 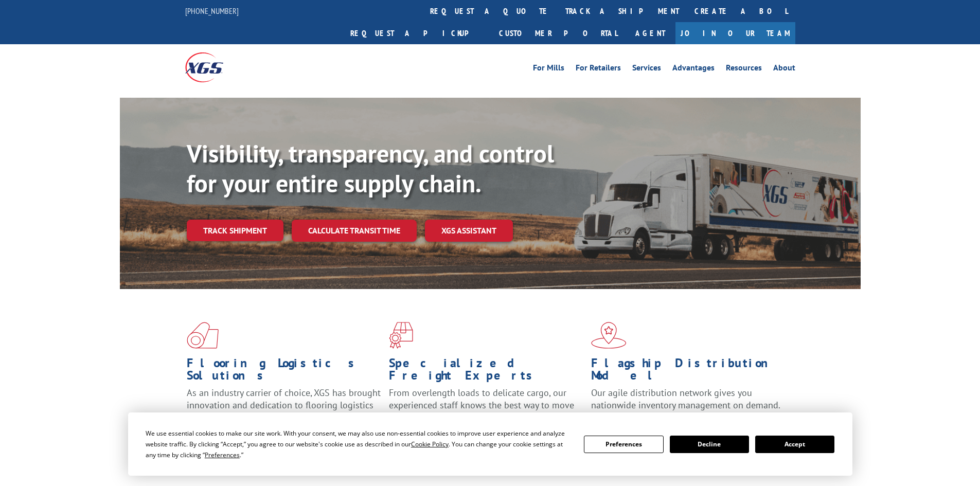 What do you see at coordinates (686, 399) in the screenshot?
I see `span: Our agile distribution network gives you nationwide inventory management on demand.` at bounding box center [686, 399].